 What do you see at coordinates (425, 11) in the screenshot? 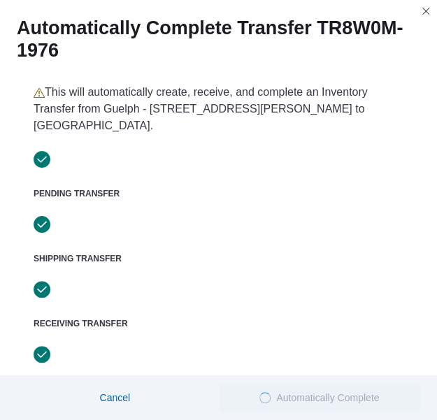
I see `button: Closes this modal window` at bounding box center [425, 11].